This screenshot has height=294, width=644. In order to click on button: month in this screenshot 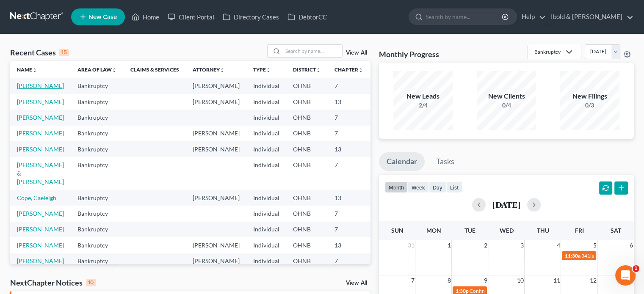, I will do `click(396, 187)`.